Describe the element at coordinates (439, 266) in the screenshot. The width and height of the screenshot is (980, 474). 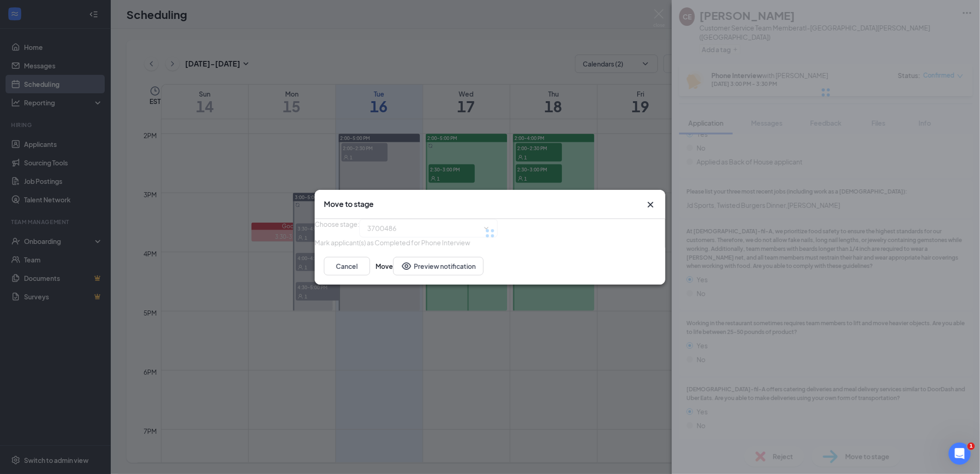
I see `button: Preview notificationEye` at that location.